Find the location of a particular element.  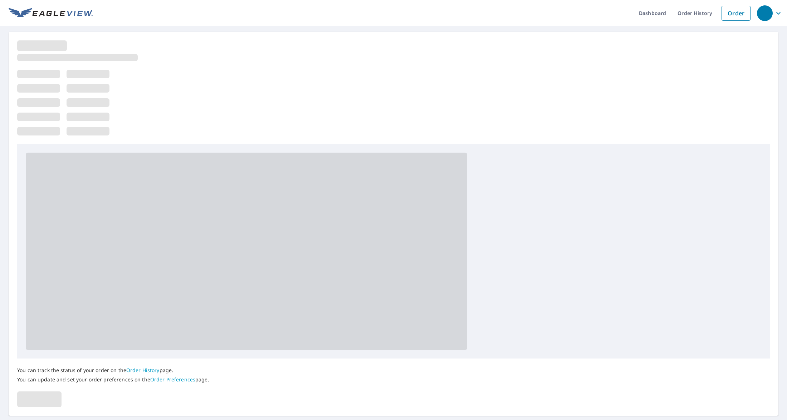

p: You can track the status of your order on the page. is located at coordinates (113, 371).